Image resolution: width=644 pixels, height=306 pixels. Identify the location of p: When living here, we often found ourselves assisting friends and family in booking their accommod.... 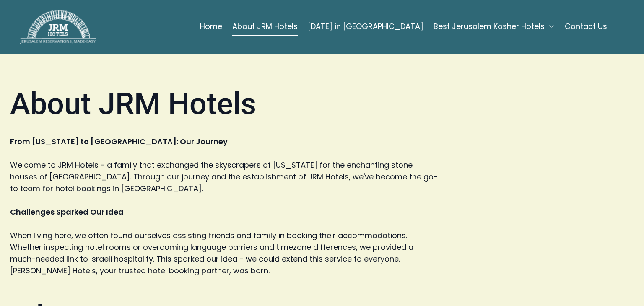
(225, 253).